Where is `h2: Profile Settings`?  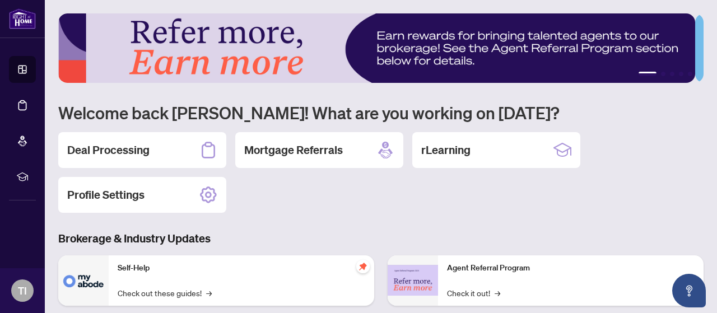
h2: Profile Settings is located at coordinates (106, 195).